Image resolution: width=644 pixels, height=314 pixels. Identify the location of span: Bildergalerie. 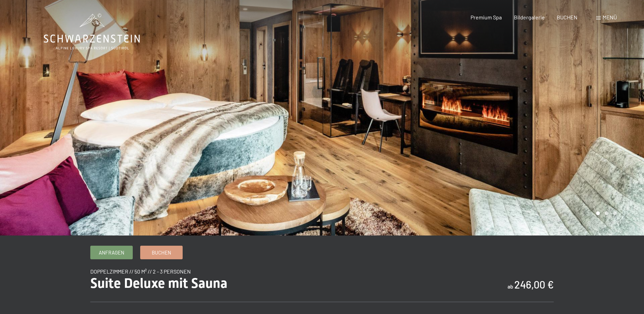
(529, 17).